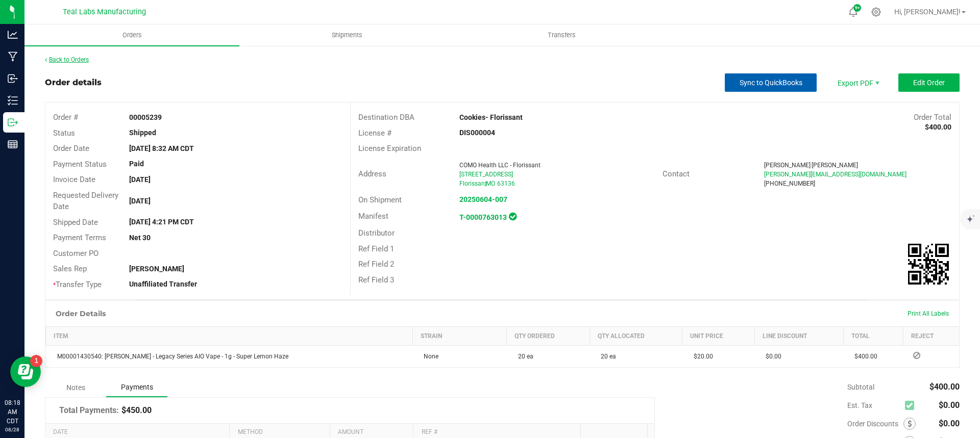 The width and height of the screenshot is (980, 438). Describe the element at coordinates (376, 280) in the screenshot. I see `span: Ref Field 3` at that location.